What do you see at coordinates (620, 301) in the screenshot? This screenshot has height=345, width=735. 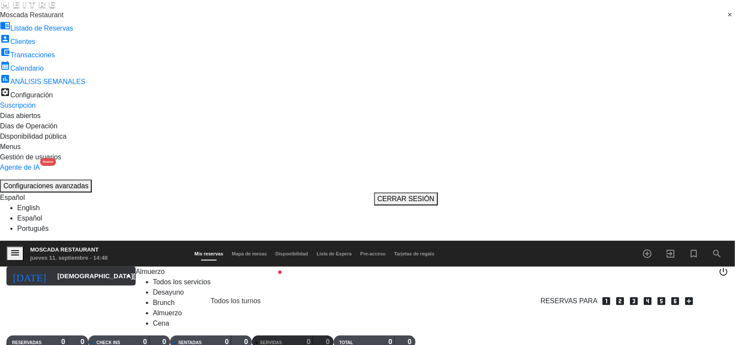 I see `i: looks_two` at bounding box center [620, 301].